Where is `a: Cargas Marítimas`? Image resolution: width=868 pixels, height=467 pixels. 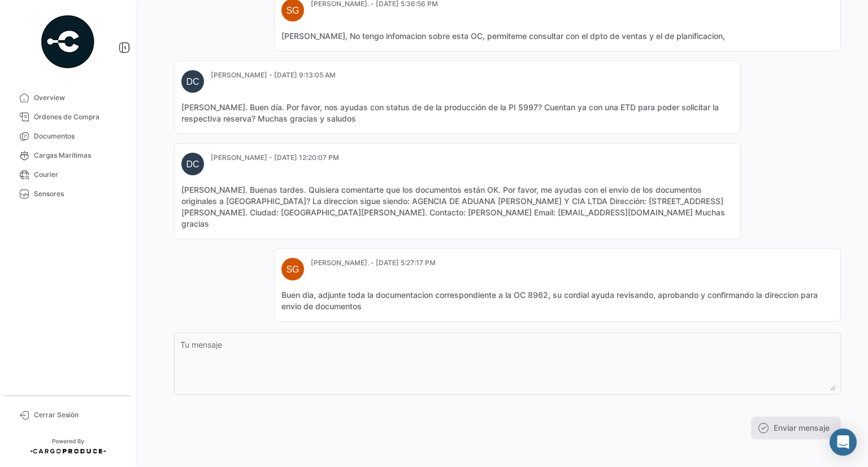
a: Cargas Marítimas is located at coordinates (68, 156).